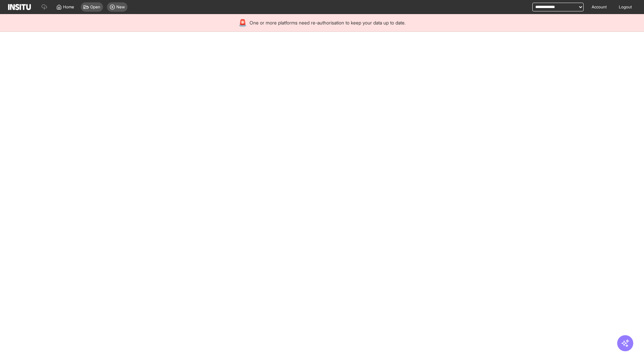 The width and height of the screenshot is (644, 362). What do you see at coordinates (68, 7) in the screenshot?
I see `span: Home` at bounding box center [68, 7].